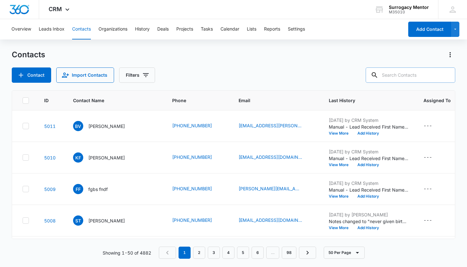 The image size is (467, 267). What do you see at coordinates (46, 100) in the screenshot?
I see `span: ID` at bounding box center [46, 100].